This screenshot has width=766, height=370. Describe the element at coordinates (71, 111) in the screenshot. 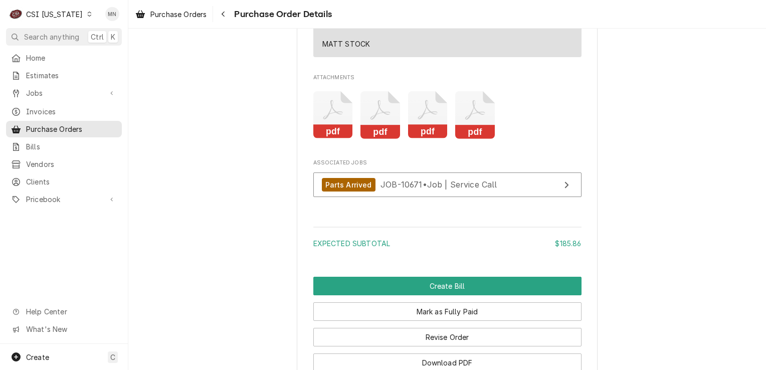

I see `span: Invoices` at that location.